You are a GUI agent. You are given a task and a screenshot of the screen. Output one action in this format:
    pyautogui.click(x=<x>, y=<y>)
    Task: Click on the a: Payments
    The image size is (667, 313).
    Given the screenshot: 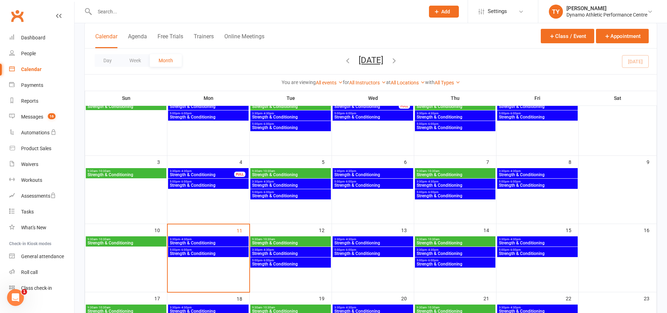 What is the action you would take?
    pyautogui.click(x=41, y=85)
    